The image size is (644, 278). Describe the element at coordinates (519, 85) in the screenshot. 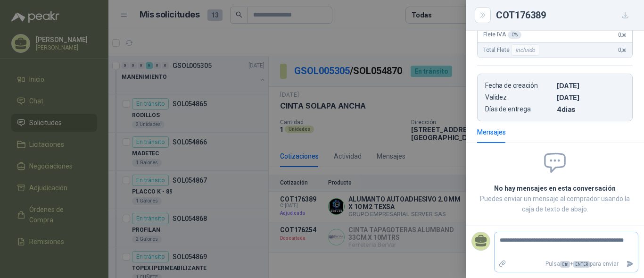

I see `p: Fecha de creación` at that location.